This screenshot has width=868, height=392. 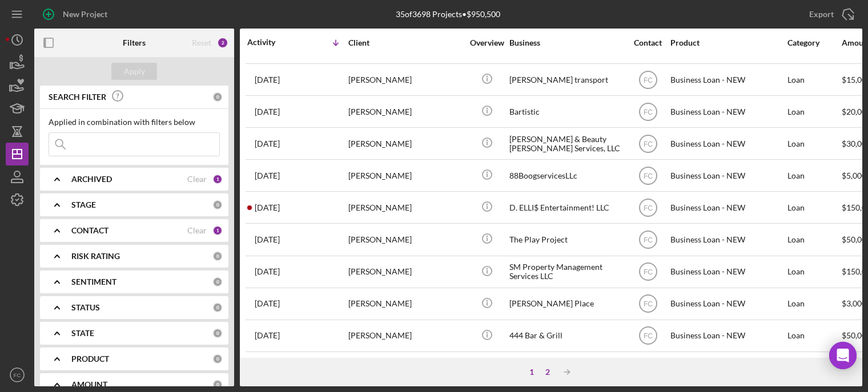 I want to click on b: RISK RATING, so click(x=95, y=256).